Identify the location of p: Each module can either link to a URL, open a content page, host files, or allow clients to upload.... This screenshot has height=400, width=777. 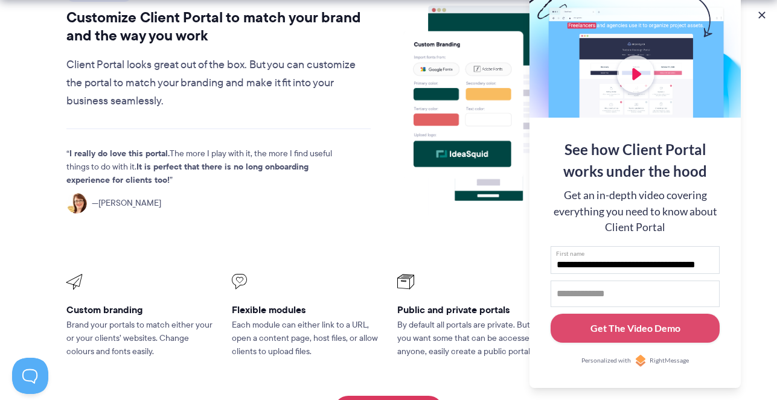
(306, 339).